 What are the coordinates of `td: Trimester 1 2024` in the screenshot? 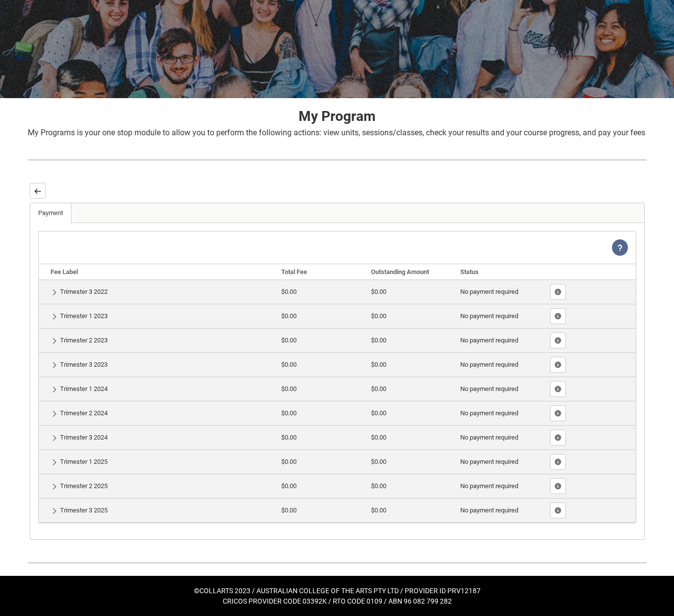 It's located at (158, 389).